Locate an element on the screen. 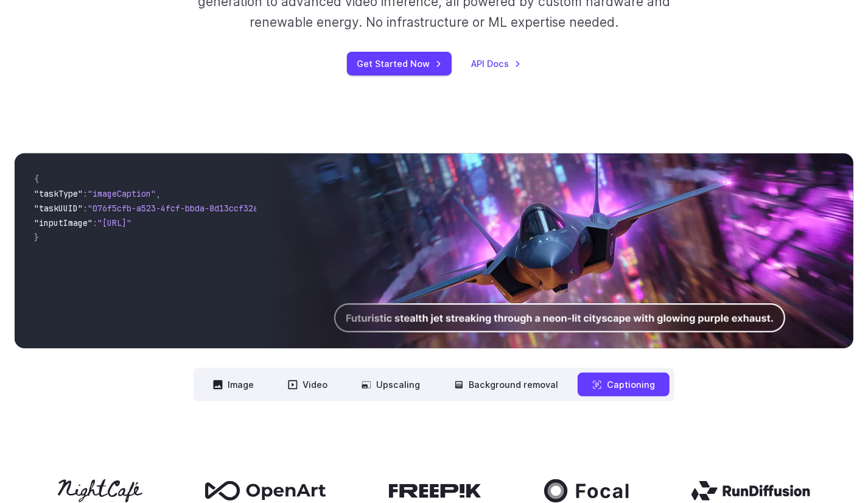  img: Futuristic stealth jet streaking through a neon-lit cityscape with glowing purple exhaust is located at coordinates (559, 251).